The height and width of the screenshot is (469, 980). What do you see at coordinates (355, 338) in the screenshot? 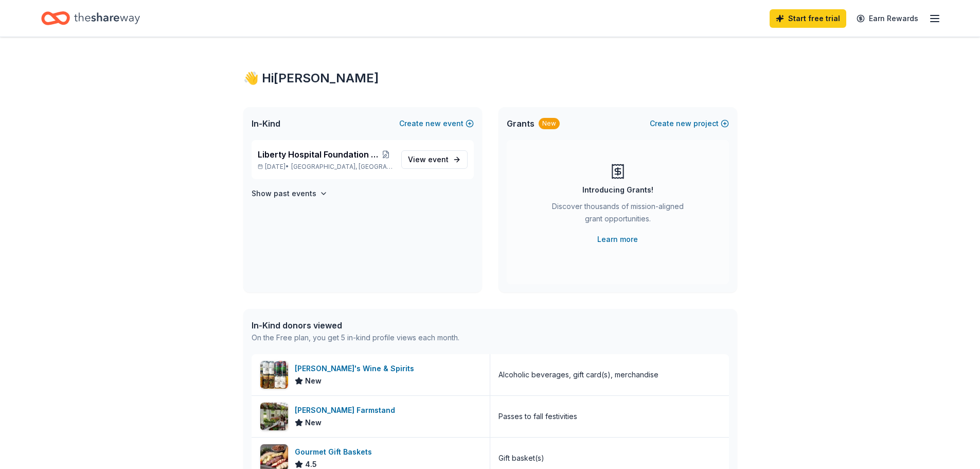
I see `div: On the Free plan, you get 5 in-kind profile views each month.` at bounding box center [355, 338].